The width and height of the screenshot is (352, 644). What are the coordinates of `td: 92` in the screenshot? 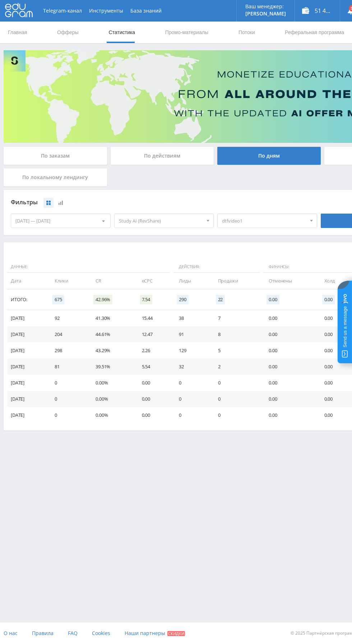 It's located at (68, 318).